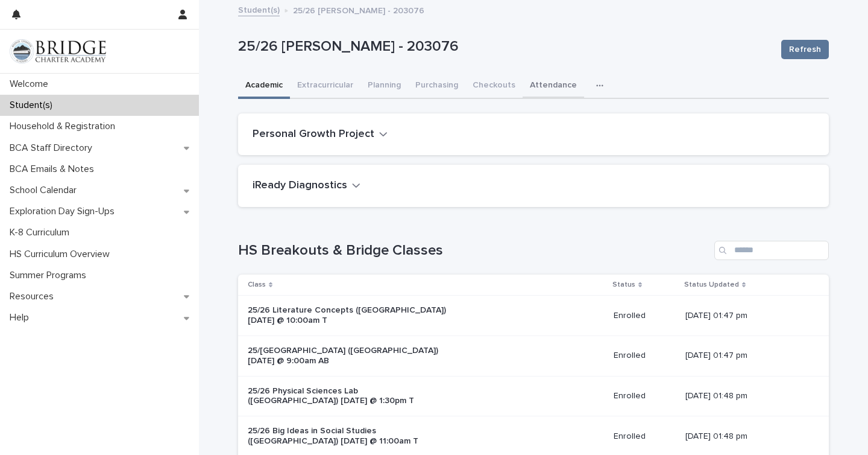 The image size is (868, 455). I want to click on button: Personal Growth Project, so click(320, 135).